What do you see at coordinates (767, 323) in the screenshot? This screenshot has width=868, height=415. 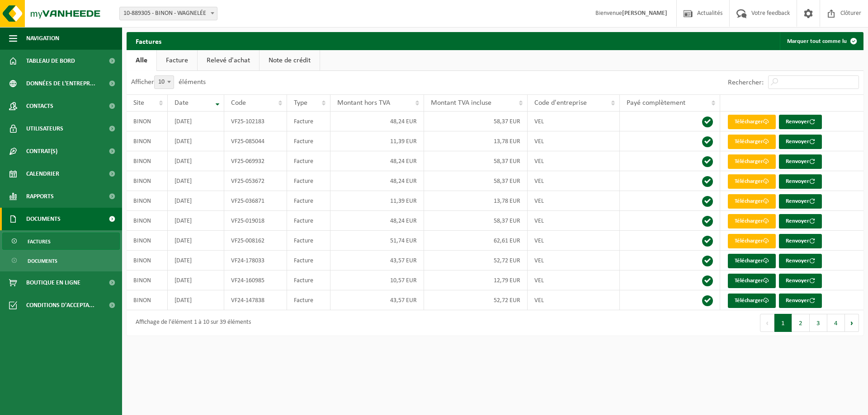 I see `button: Previous` at bounding box center [767, 323].